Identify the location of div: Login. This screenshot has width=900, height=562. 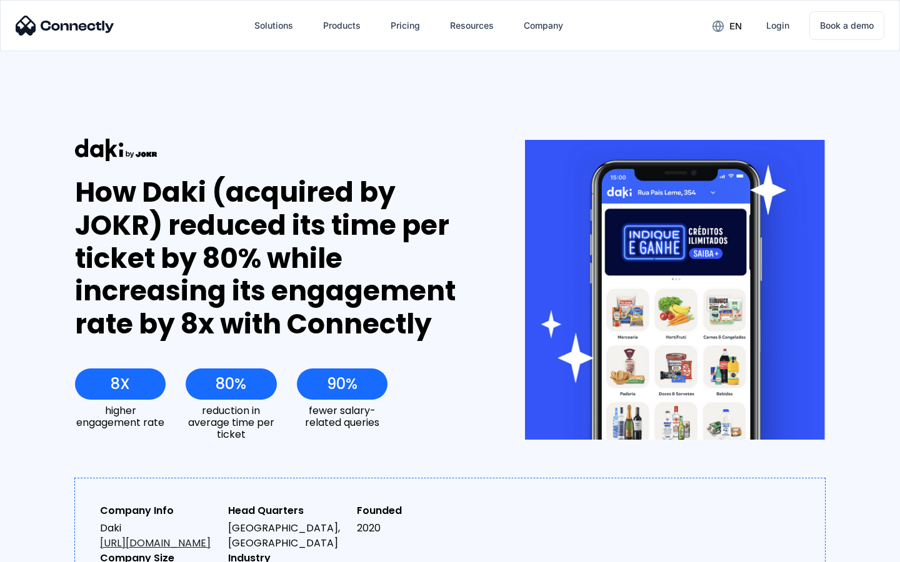
(777, 26).